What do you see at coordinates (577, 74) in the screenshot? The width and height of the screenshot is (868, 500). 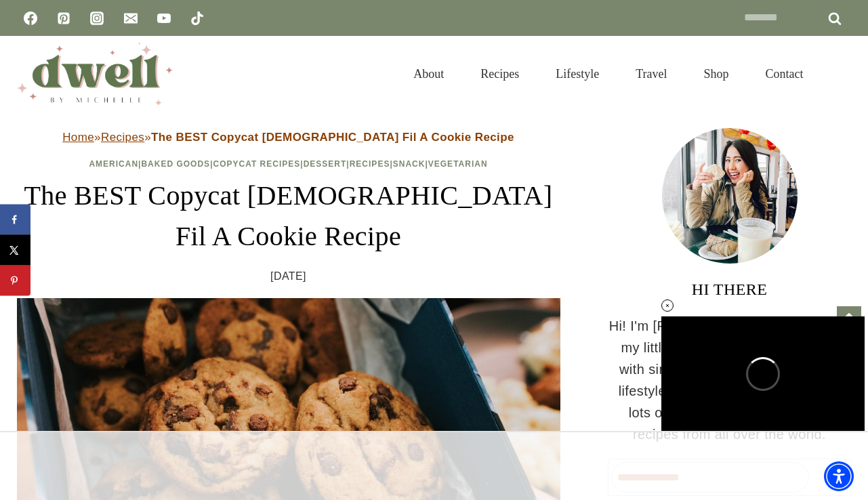 I see `a: Lifestyle` at bounding box center [577, 74].